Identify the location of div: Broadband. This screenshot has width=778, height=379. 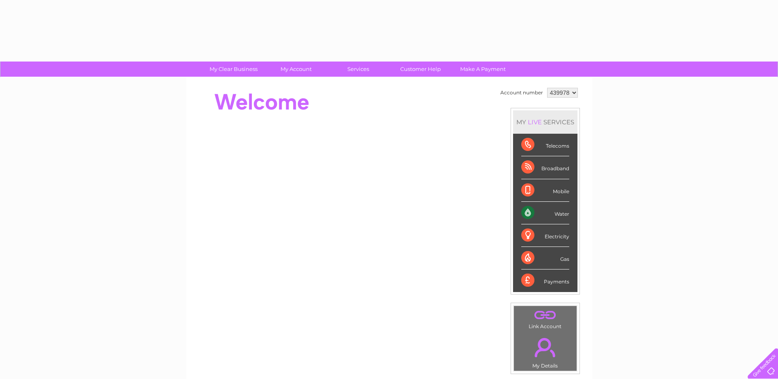
(545, 167).